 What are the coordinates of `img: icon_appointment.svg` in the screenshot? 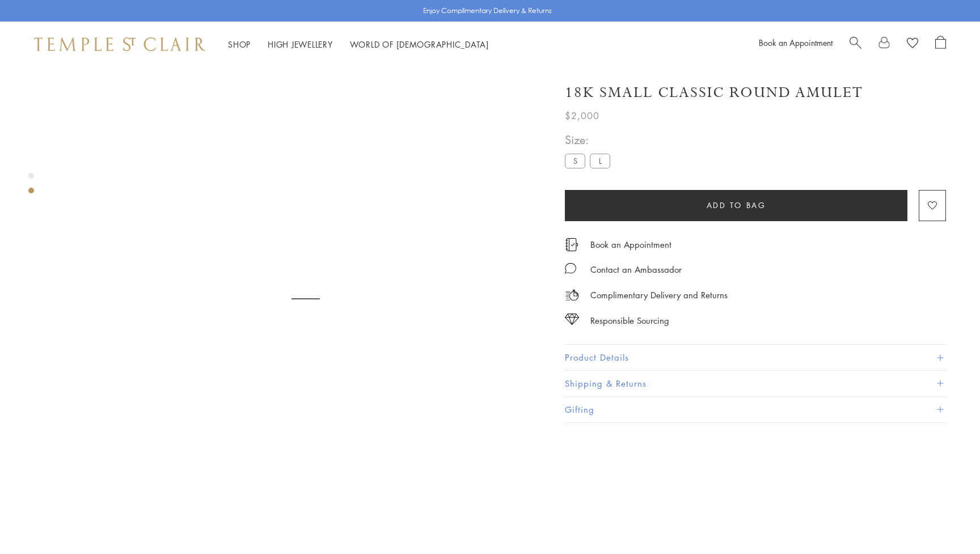 It's located at (572, 244).